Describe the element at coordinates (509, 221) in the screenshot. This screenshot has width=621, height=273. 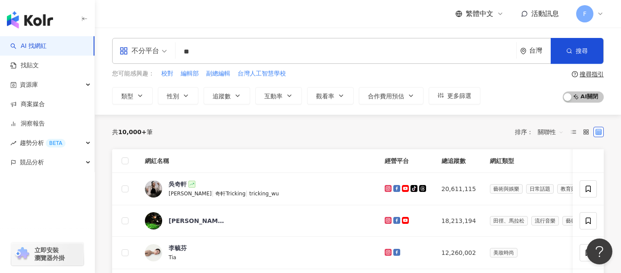
I see `span: 田徑、馬拉松` at that location.